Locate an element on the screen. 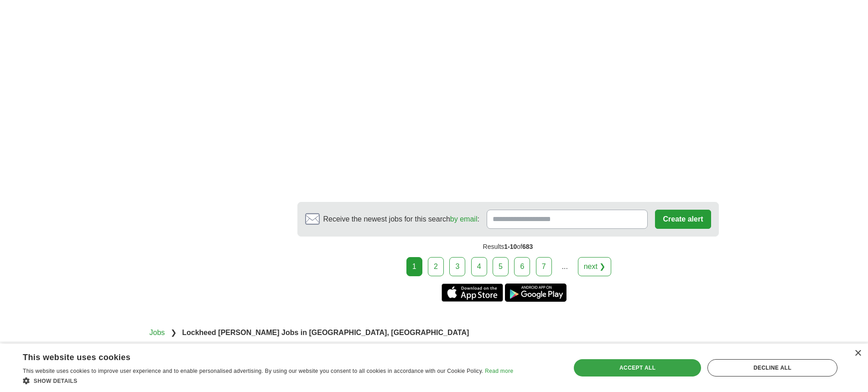 This screenshot has height=392, width=868. div: 1 is located at coordinates (414, 267).